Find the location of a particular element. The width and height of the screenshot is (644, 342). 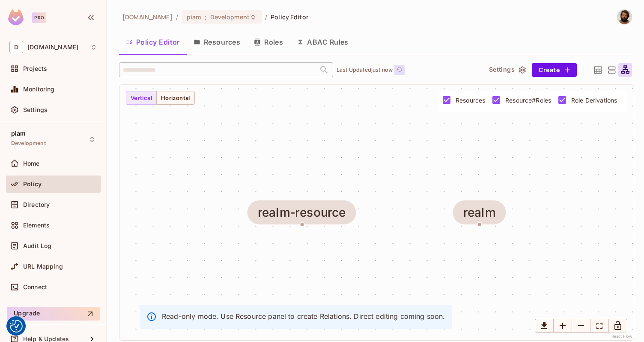

span: Resources is located at coordinates (470, 100).